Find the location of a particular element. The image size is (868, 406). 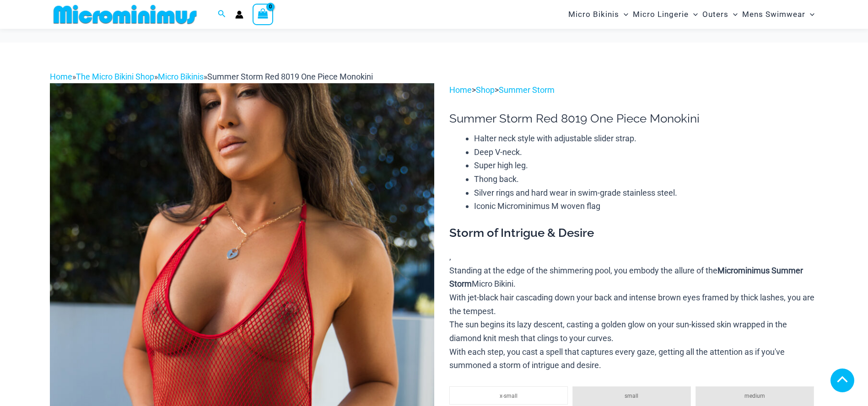

span: small is located at coordinates (632, 396).